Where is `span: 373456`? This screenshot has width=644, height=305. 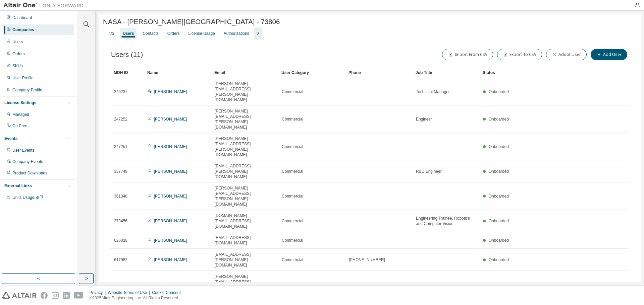
span: 373456 is located at coordinates (120, 221).